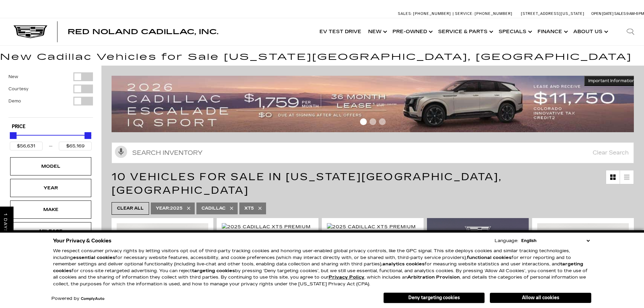  I want to click on span: Year :, so click(163, 208).